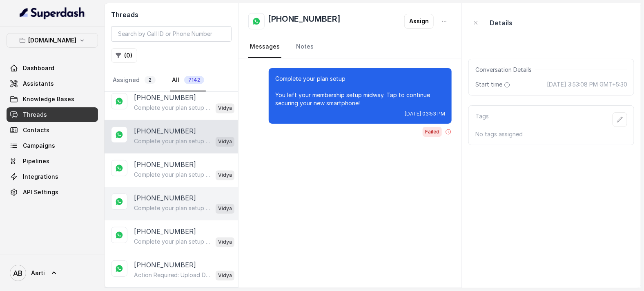  I want to click on a: Integrations, so click(52, 177).